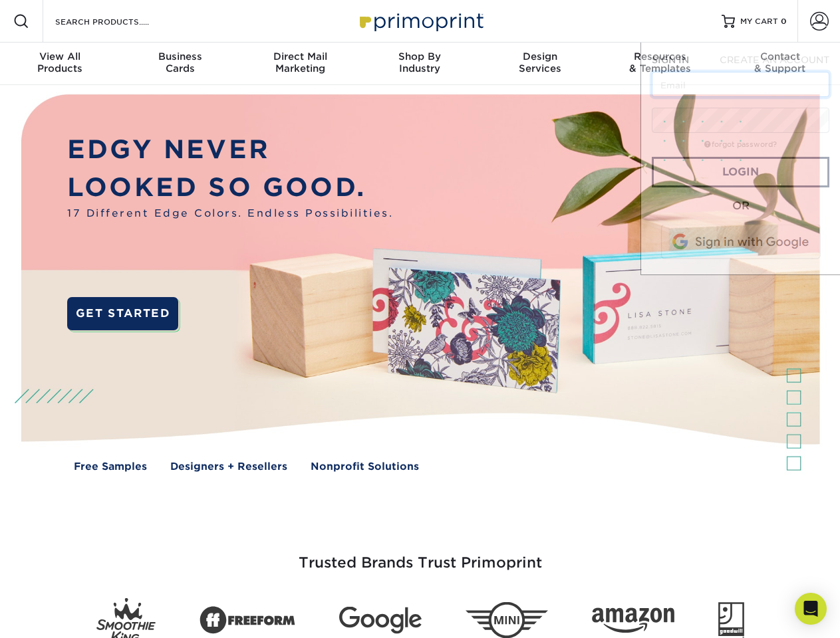 The height and width of the screenshot is (638, 840). I want to click on a: Nonprofit Solutions, so click(364, 467).